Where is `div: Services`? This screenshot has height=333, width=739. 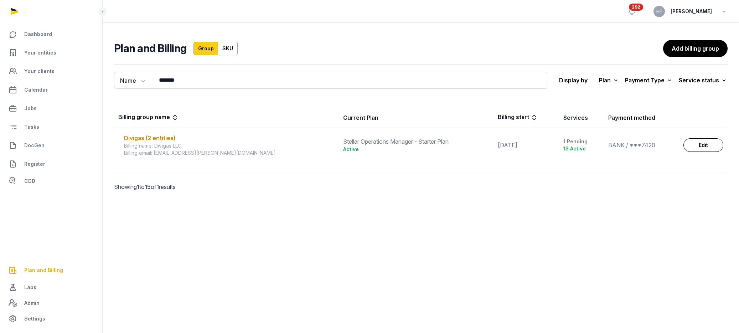 div: Services is located at coordinates (576, 118).